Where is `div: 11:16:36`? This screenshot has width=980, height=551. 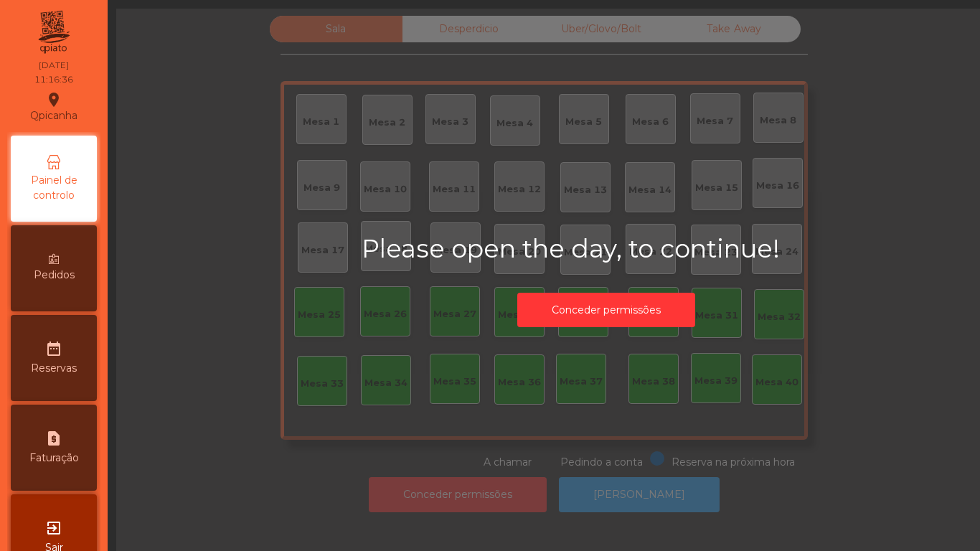
div: 11:16:36 is located at coordinates (54, 80).